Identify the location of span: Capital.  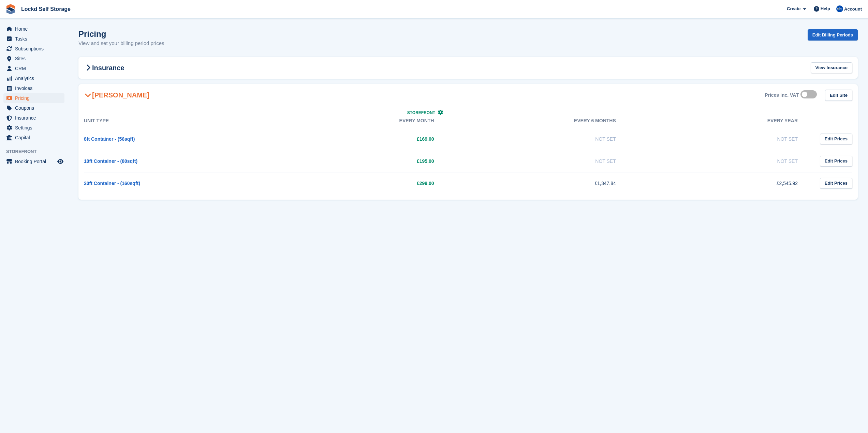
(35, 138).